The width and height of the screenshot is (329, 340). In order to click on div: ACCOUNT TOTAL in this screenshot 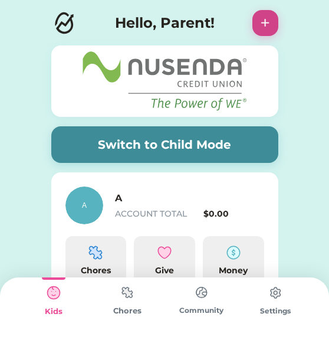, I will do `click(157, 213)`.